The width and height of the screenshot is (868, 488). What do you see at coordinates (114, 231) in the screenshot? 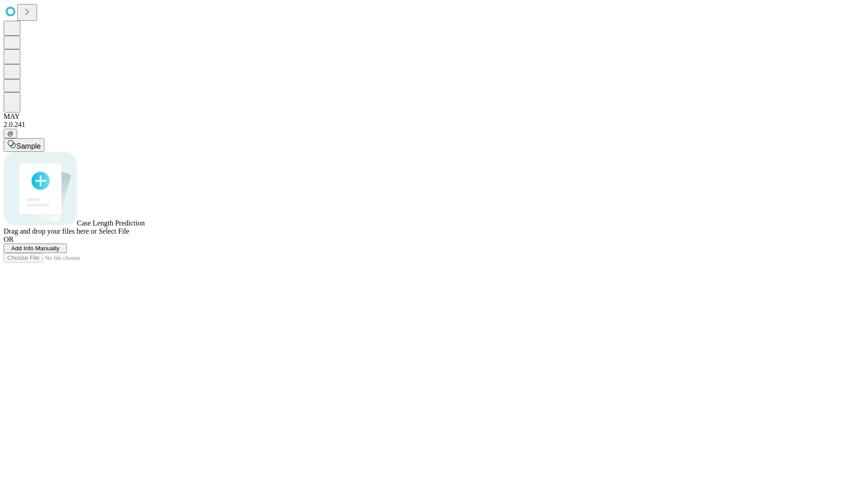
I see `span: Select File` at bounding box center [114, 231].